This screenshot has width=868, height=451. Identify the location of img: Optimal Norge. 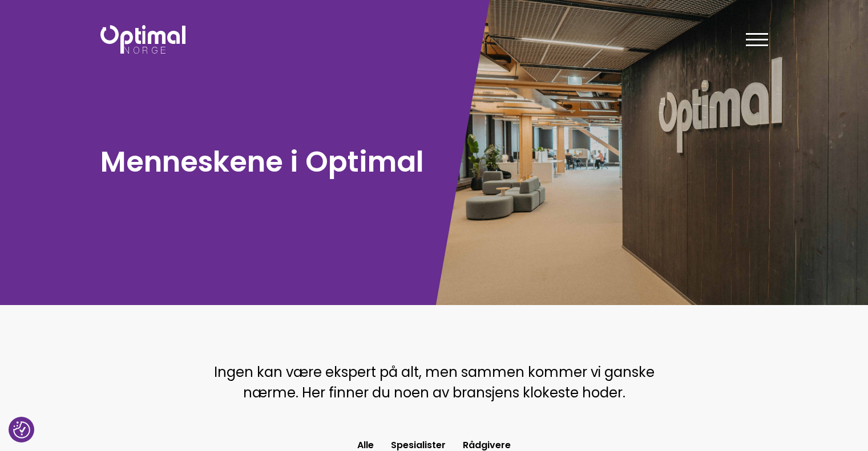
(142, 39).